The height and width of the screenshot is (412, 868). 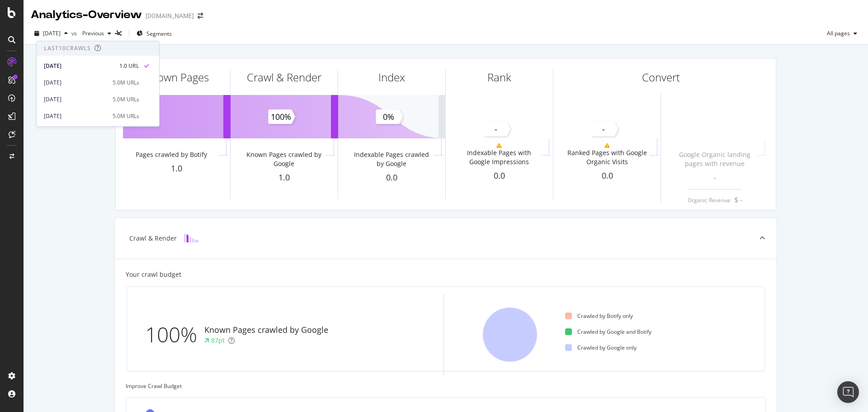 What do you see at coordinates (218, 340) in the screenshot?
I see `div: 87pt` at bounding box center [218, 340].